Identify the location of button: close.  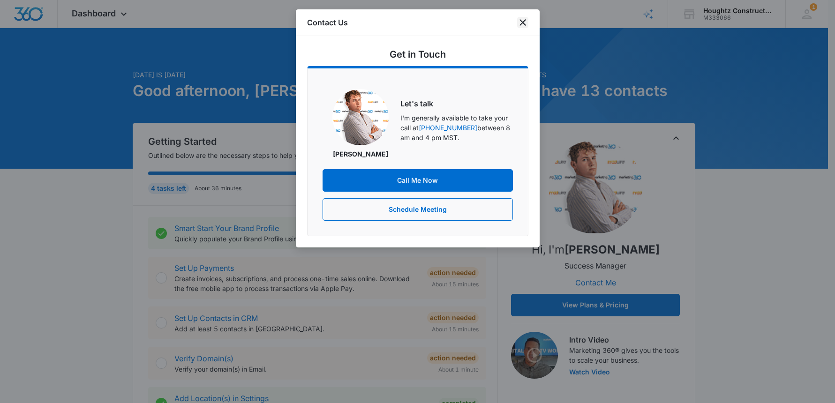
(523, 23).